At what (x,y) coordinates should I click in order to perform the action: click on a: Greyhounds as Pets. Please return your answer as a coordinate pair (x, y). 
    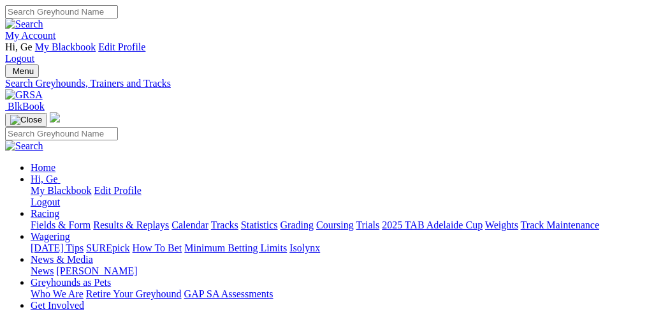
    Looking at the image, I should click on (71, 282).